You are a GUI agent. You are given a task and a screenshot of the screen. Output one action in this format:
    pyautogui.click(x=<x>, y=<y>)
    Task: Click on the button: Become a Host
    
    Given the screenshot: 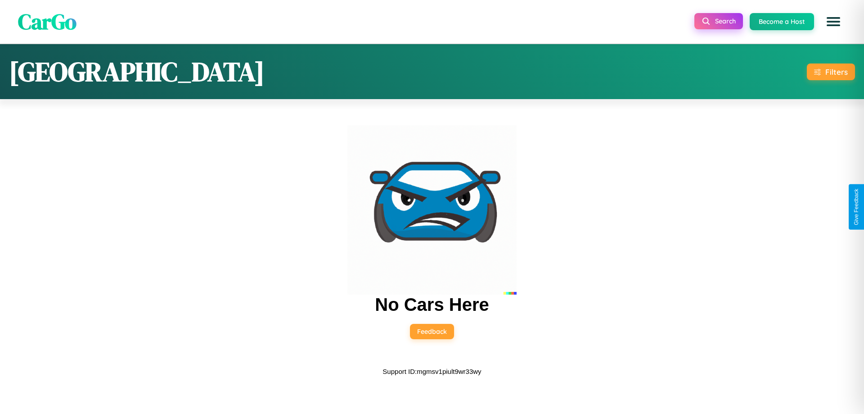 What is the action you would take?
    pyautogui.click(x=782, y=22)
    